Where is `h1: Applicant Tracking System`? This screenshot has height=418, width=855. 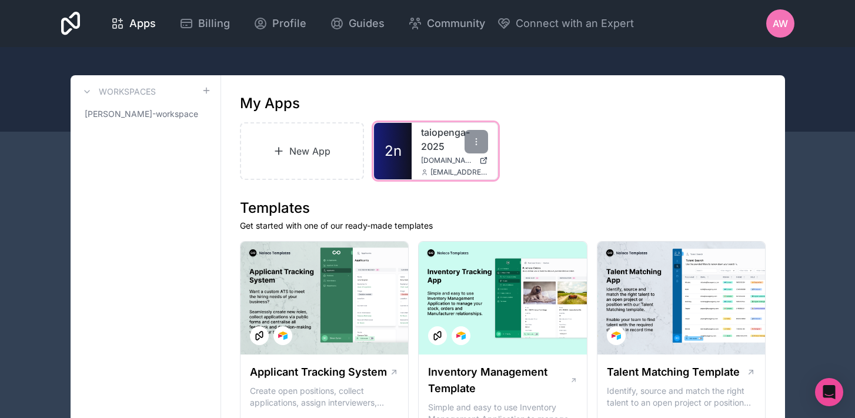
h1: Applicant Tracking System is located at coordinates (318, 372).